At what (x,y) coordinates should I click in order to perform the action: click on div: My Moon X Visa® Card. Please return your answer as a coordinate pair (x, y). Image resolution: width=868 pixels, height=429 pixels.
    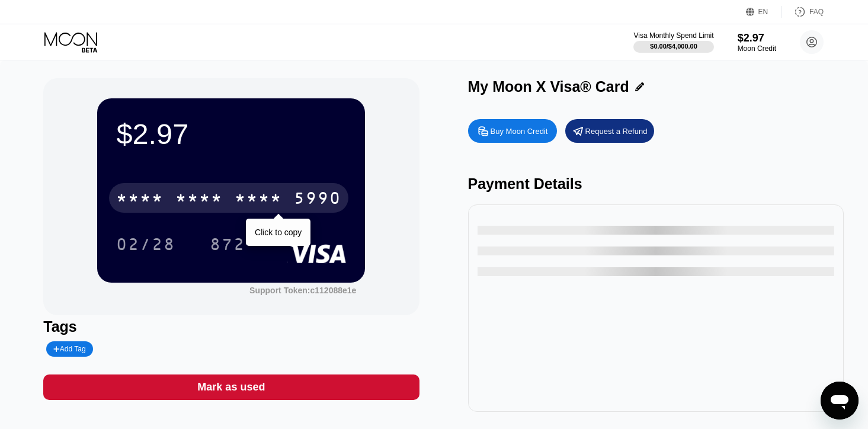
    Looking at the image, I should click on (549, 87).